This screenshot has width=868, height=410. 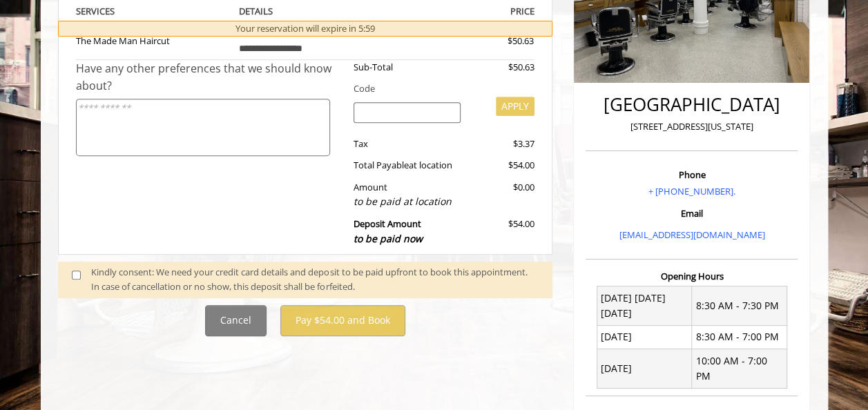 I want to click on button: APPLY, so click(x=515, y=106).